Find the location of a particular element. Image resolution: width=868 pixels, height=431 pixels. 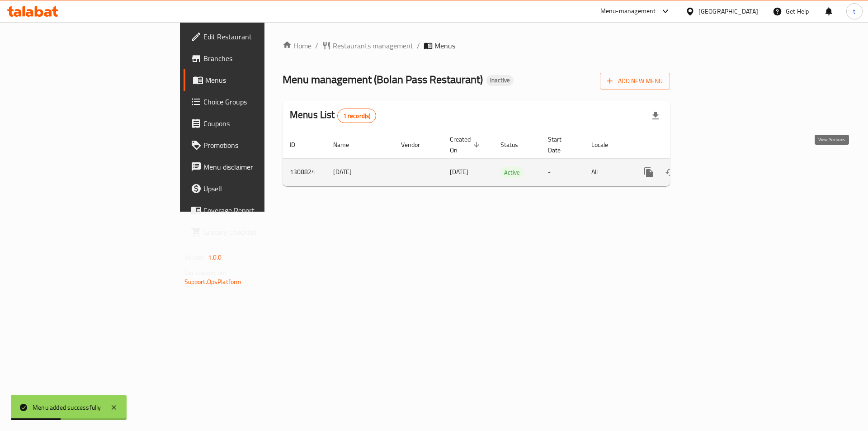

span: Version: is located at coordinates (195, 257).